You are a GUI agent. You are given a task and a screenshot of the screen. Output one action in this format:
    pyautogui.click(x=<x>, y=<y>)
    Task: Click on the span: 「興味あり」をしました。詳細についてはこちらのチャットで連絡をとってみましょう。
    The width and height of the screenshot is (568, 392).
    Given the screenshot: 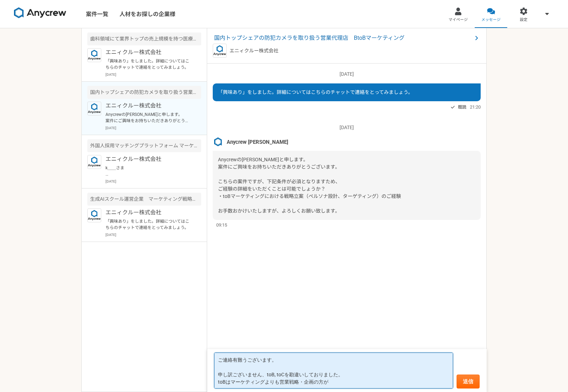 What is the action you would take?
    pyautogui.click(x=315, y=92)
    